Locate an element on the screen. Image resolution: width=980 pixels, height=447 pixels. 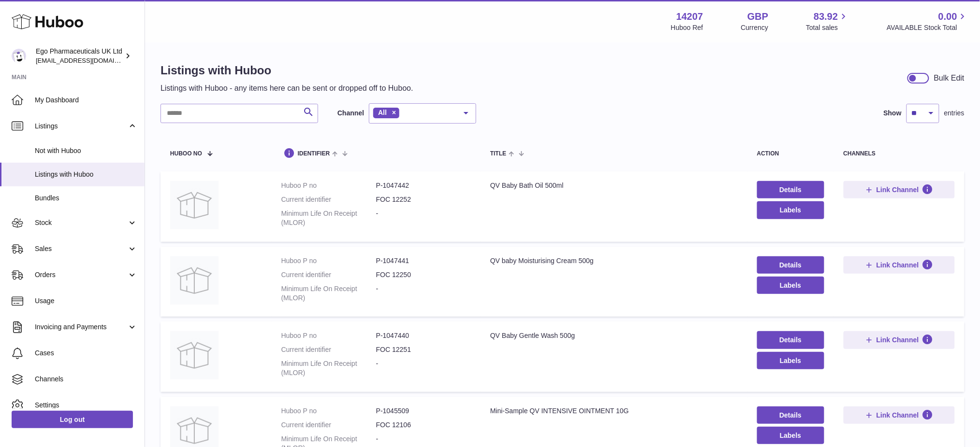
dd: P-1045509 is located at coordinates (424, 411).